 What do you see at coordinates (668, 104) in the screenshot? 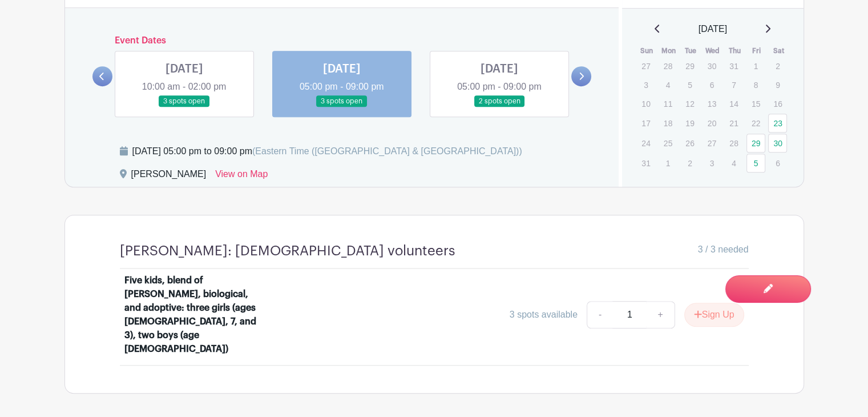
I see `p: 11` at bounding box center [668, 104].